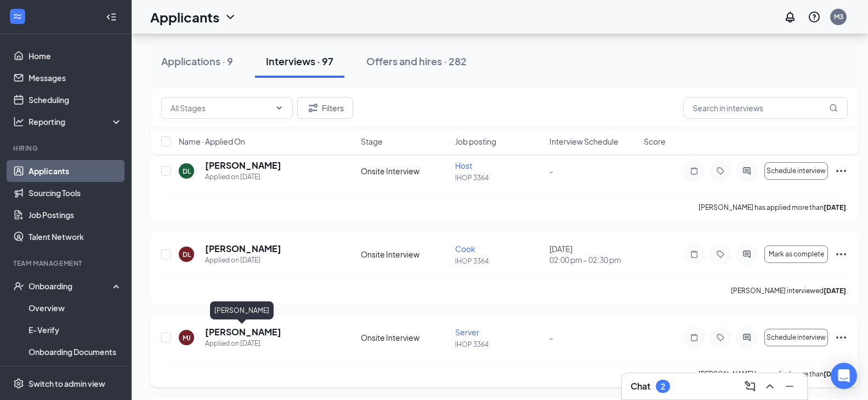 This screenshot has height=400, width=868. What do you see at coordinates (67, 383) in the screenshot?
I see `div: Switch to admin view` at bounding box center [67, 383].